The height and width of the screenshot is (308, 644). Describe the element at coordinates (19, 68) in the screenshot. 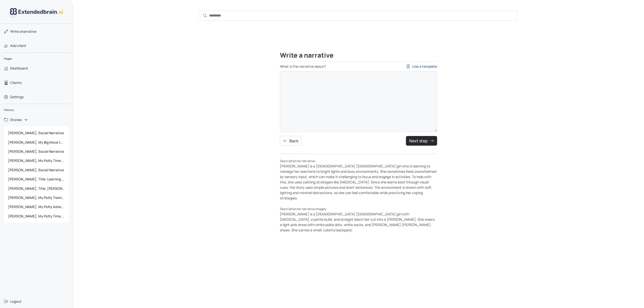

I see `span: Dashboard` at that location.